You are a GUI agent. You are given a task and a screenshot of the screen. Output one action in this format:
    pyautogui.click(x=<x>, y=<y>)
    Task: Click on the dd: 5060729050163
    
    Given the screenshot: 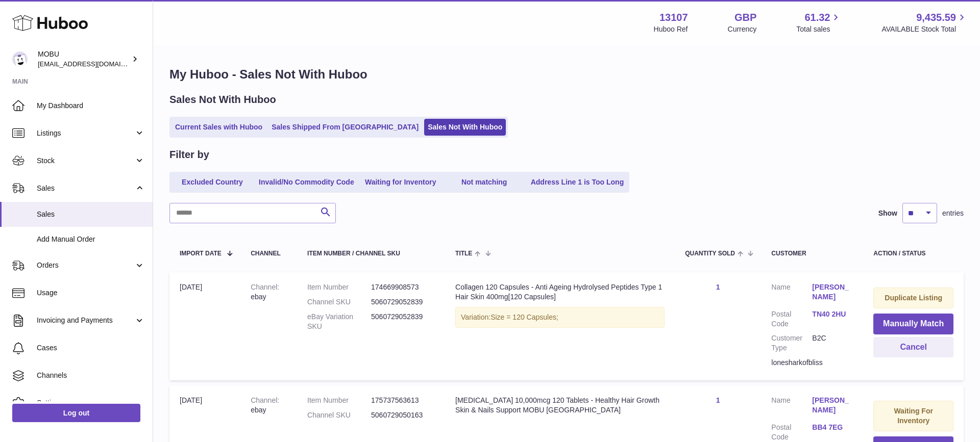 What is the action you would take?
    pyautogui.click(x=403, y=415)
    